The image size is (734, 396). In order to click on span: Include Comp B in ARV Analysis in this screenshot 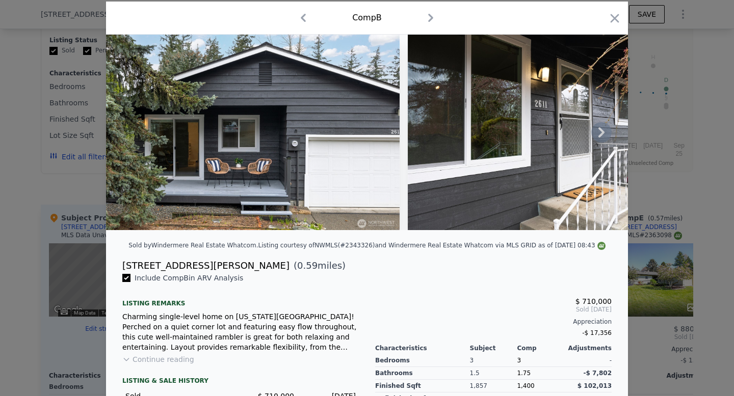, I will do `click(189, 278)`.